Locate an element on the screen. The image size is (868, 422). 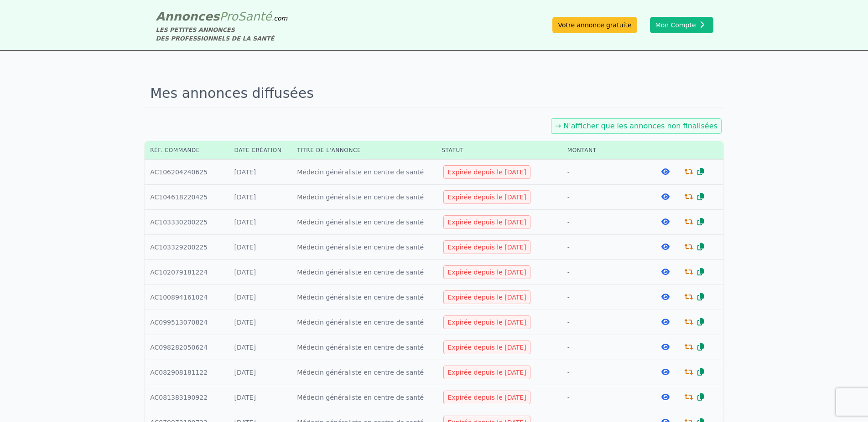
td: AC100894161024 is located at coordinates (186, 298).